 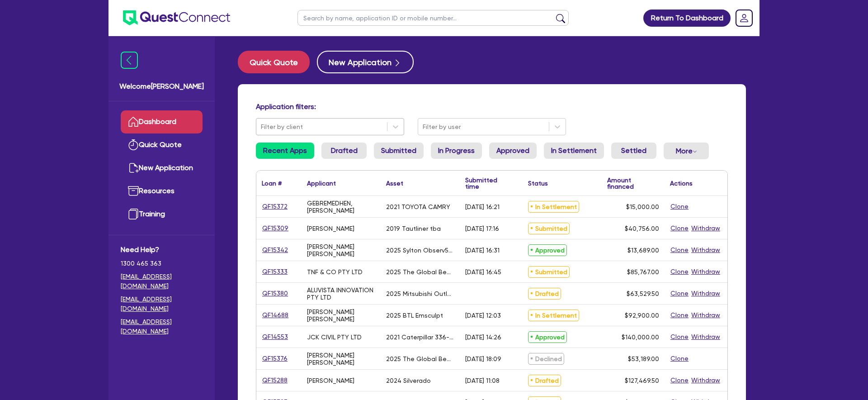 I want to click on a: Settled, so click(x=634, y=150).